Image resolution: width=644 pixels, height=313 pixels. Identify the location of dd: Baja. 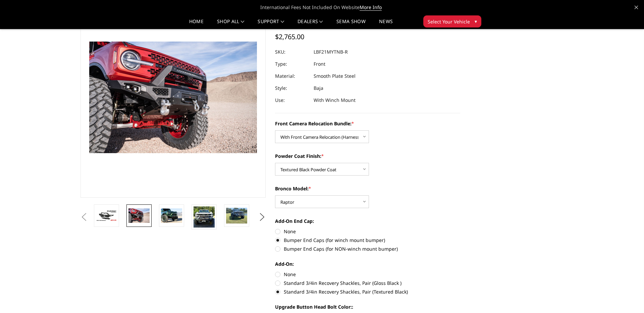
(318, 88).